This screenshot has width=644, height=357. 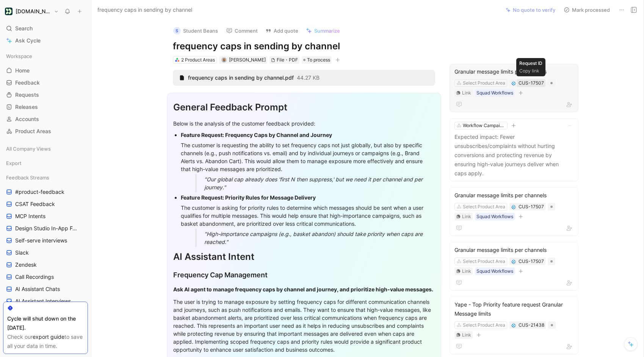 I want to click on div: Below is the analysis of the customer feedback provided:, so click(x=304, y=123).